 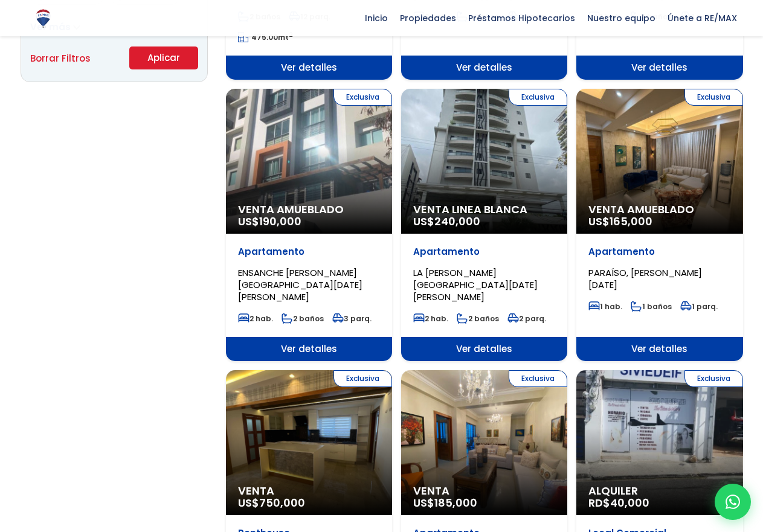 What do you see at coordinates (484, 210) in the screenshot?
I see `span: Venta Linea Blanca` at bounding box center [484, 210].